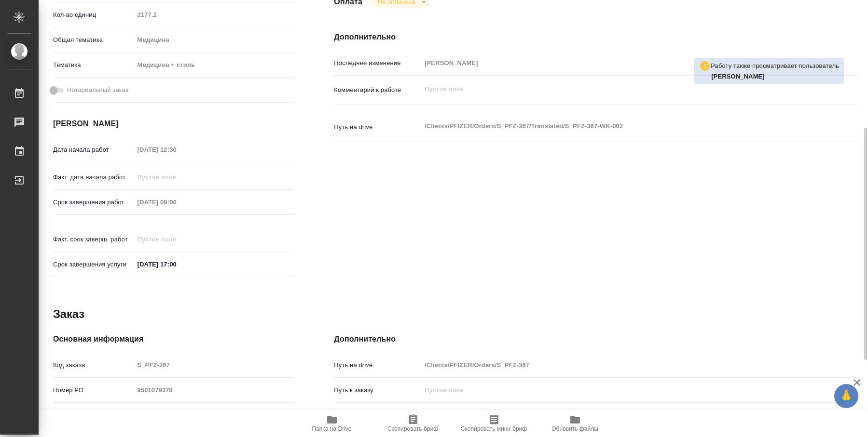  Describe the element at coordinates (68, 314) in the screenshot. I see `h2: Заказ` at that location.